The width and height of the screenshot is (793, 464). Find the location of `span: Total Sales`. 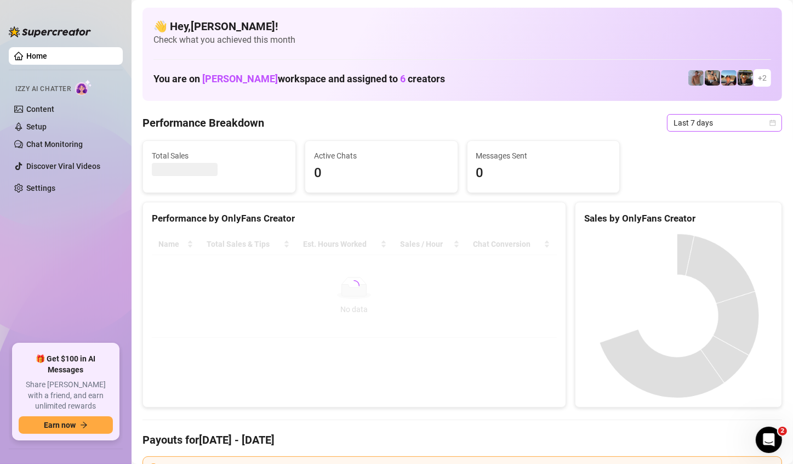

span: Total Sales is located at coordinates (219, 156).